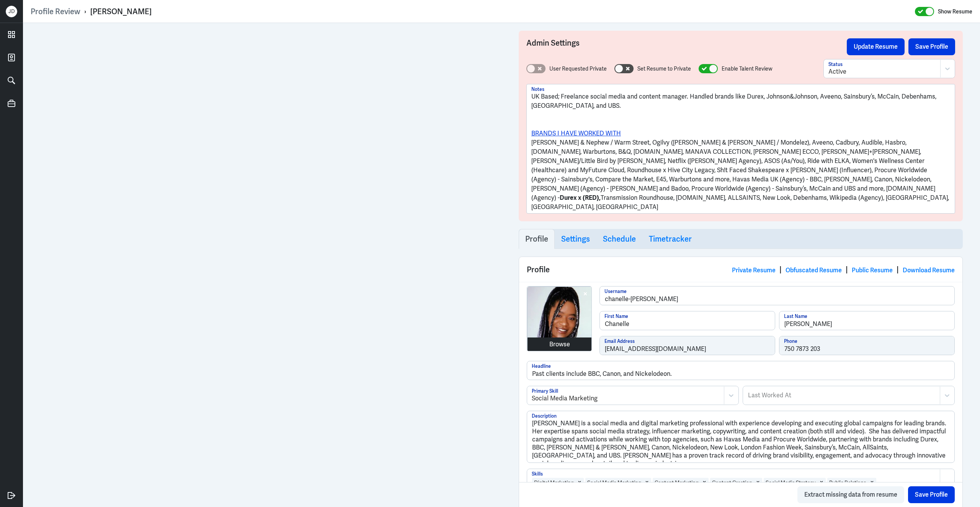 The image size is (980, 507). I want to click on div: Social Media Marketing, so click(614, 482).